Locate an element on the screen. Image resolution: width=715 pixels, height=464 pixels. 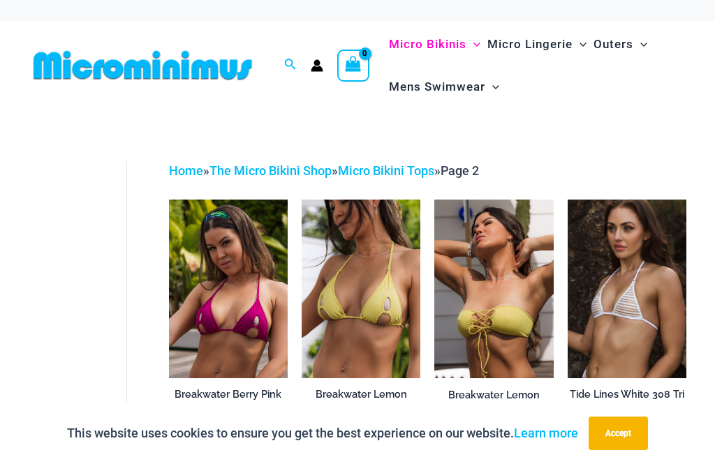
a: Tide Lines White 308 Tri Top 01Tide Lines White 308 Tri Top 480 Micro 04Tide Lines White 308 Tri ... is located at coordinates (627, 289).